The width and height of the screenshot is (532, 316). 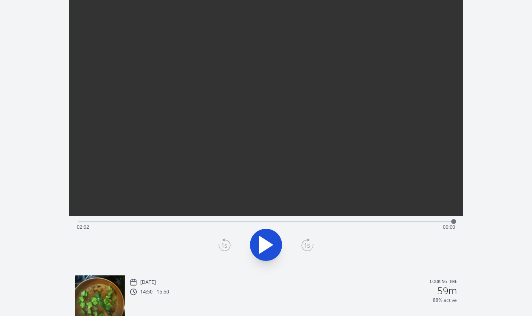 What do you see at coordinates (443, 282) in the screenshot?
I see `p: Cooking time` at bounding box center [443, 282].